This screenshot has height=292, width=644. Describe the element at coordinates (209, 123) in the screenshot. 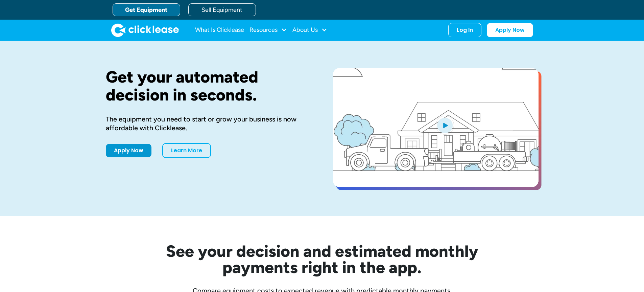

I see `div: The equipment you need to start or grow your business is now affordable with Clicklease.` at that location.